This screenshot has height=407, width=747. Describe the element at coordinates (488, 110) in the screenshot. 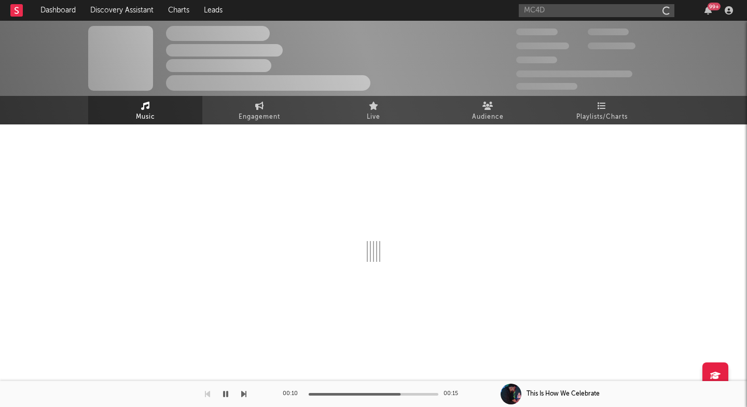

I see `a: Audience` at that location.